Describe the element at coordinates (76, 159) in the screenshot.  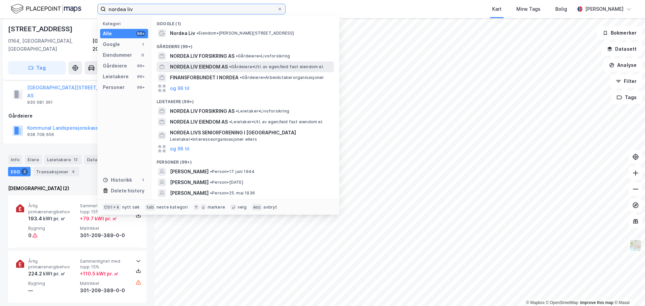
I see `div: 12` at that location.